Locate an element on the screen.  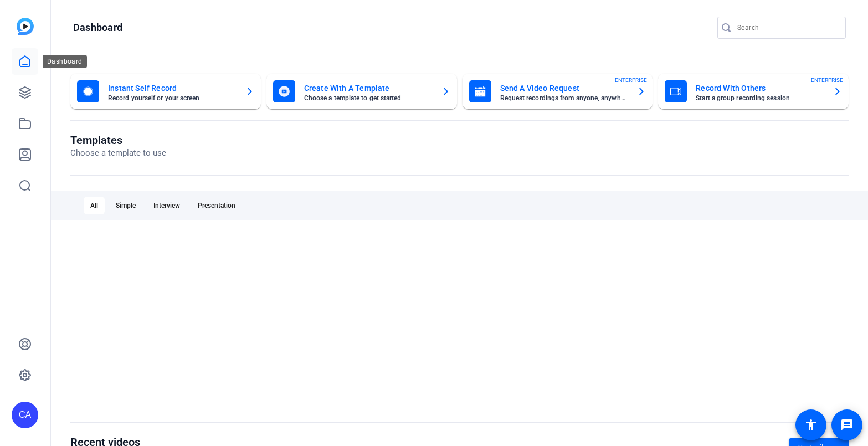
mat-card-title: Send A Video Request is located at coordinates (564, 88).